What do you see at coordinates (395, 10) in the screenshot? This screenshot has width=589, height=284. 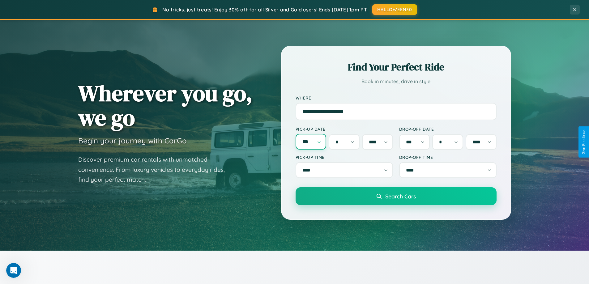 I see `button: HALLOWEEN30` at bounding box center [395, 10].